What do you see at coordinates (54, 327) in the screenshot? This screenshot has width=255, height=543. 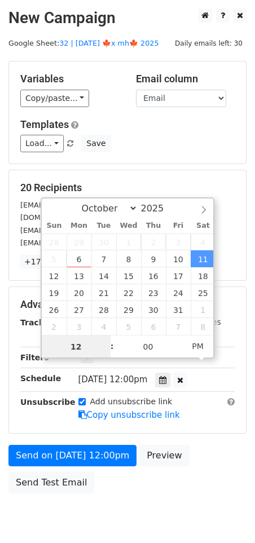 I see `span: November 2, 2025` at bounding box center [54, 327].